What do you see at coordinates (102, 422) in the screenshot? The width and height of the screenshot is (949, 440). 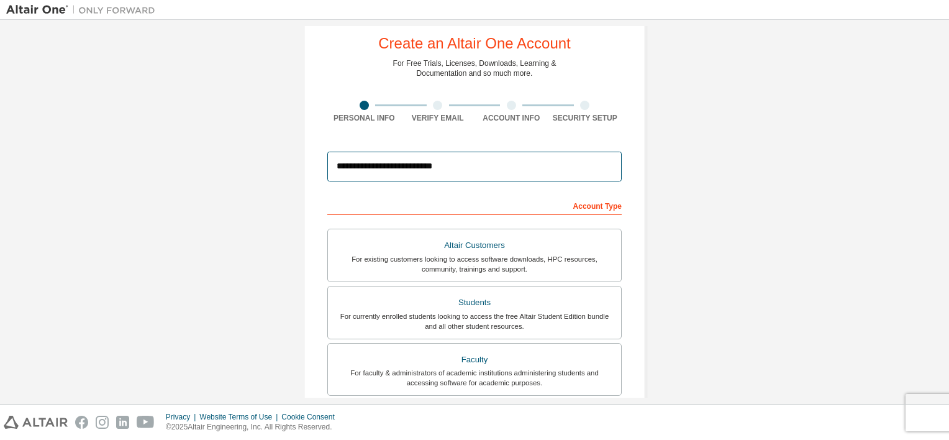 I see `img: instagram.svg` at bounding box center [102, 422].